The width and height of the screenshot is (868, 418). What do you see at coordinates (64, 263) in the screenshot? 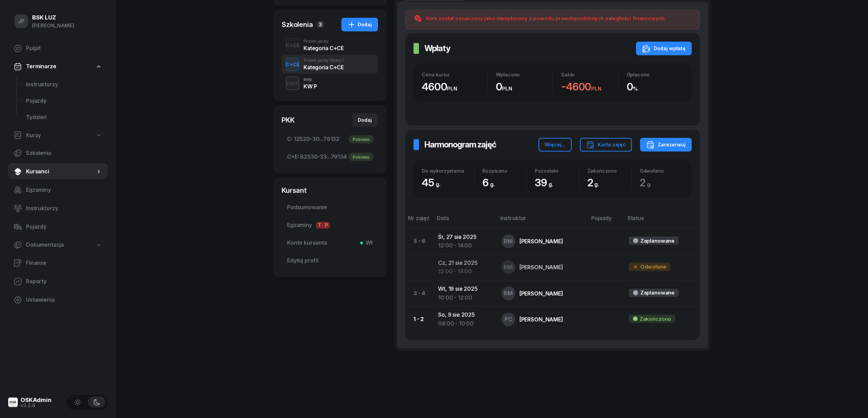
I see `span: Finanse` at bounding box center [64, 263].